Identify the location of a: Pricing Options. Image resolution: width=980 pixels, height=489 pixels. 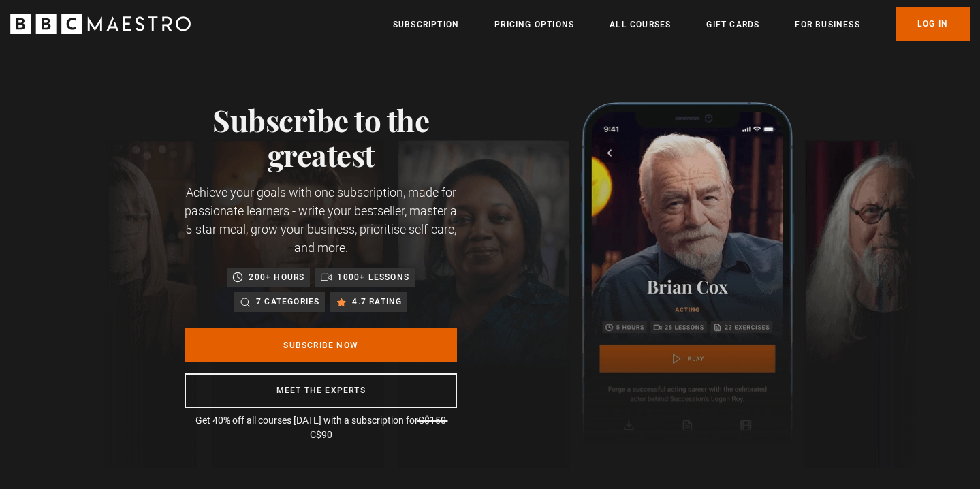
(534, 25).